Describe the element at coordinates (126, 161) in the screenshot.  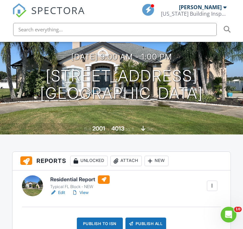
I see `div: Attach` at that location.